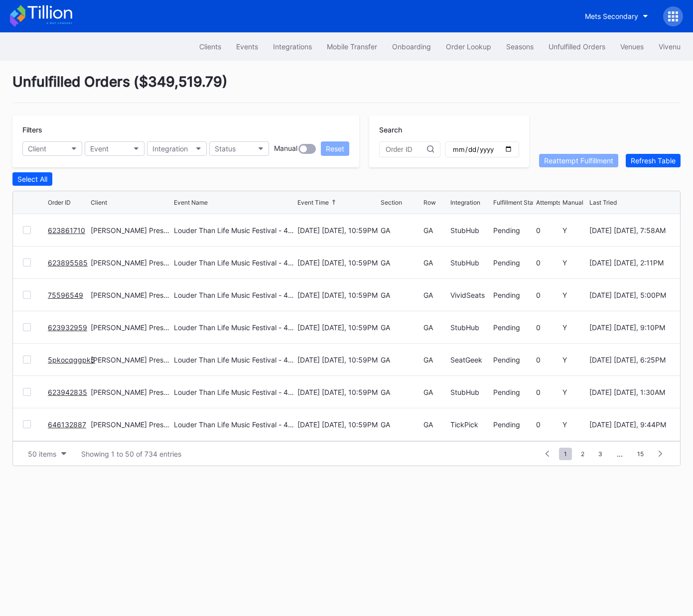 The width and height of the screenshot is (693, 616). I want to click on a: 623932959, so click(67, 328).